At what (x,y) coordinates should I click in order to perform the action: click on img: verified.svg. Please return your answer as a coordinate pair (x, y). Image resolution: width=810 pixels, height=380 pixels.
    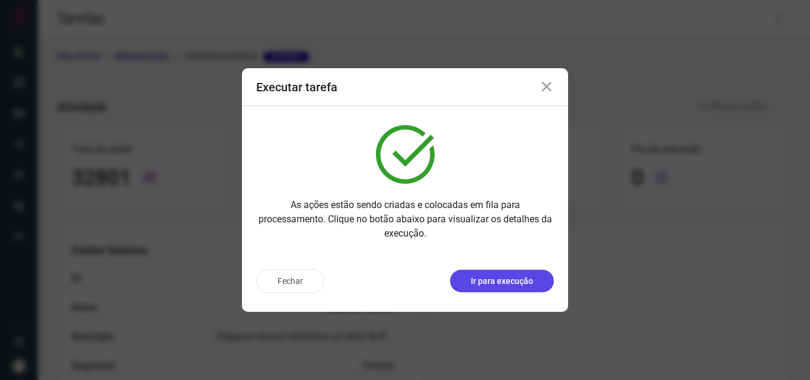
    Looking at the image, I should click on (405, 154).